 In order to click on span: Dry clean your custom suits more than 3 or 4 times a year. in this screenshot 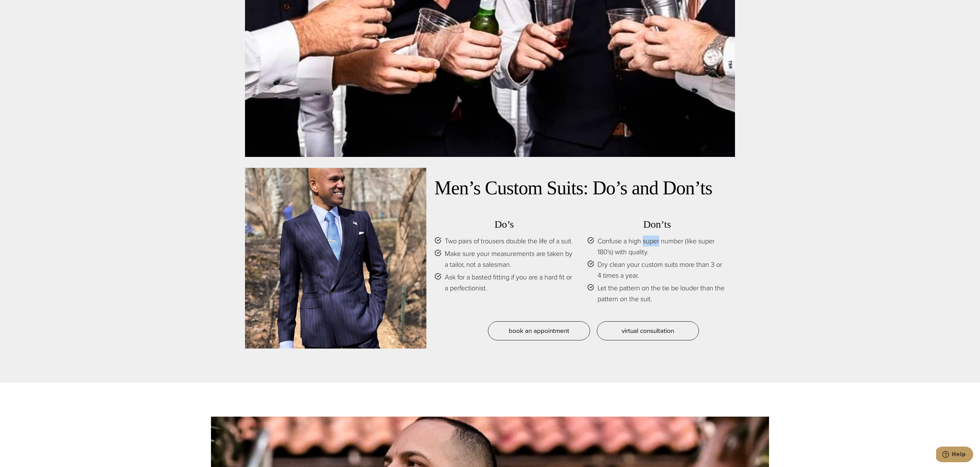, I will do `click(662, 270)`.